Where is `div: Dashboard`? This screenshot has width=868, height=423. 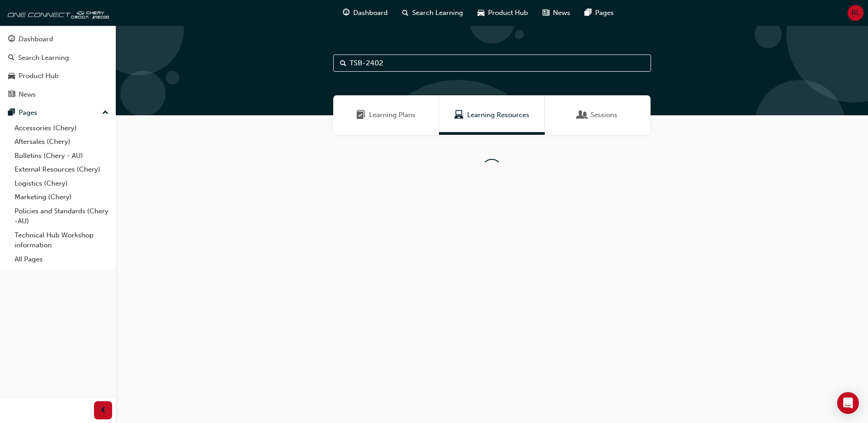
div: Dashboard is located at coordinates (36, 39).